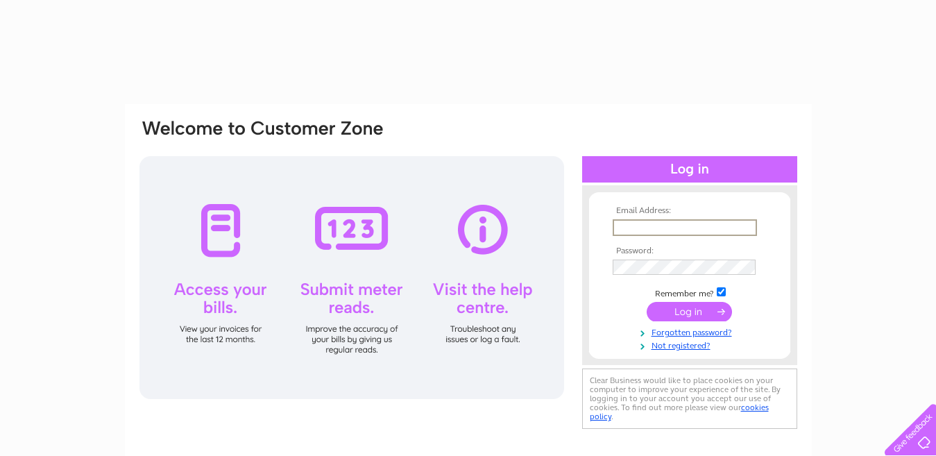 The image size is (936, 456). I want to click on input: Submit, so click(689, 312).